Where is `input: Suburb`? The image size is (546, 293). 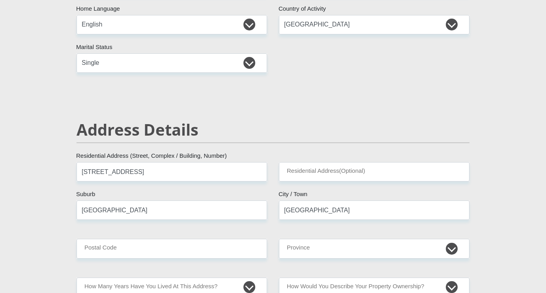 input: Suburb is located at coordinates (172, 210).